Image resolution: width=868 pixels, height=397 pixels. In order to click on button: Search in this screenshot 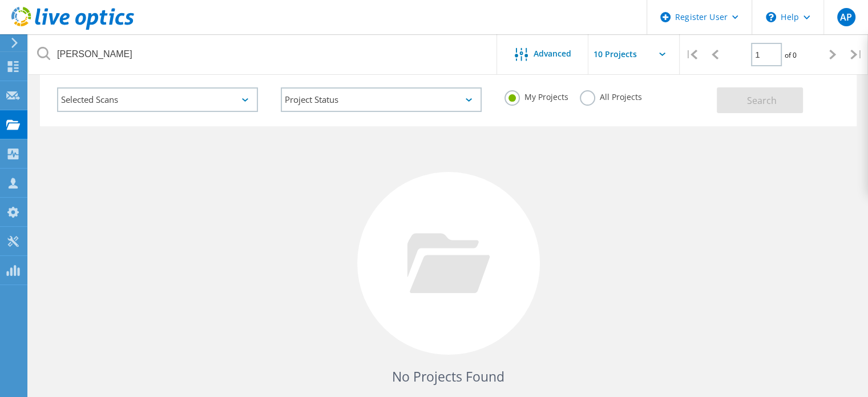, I will do `click(760, 100)`.